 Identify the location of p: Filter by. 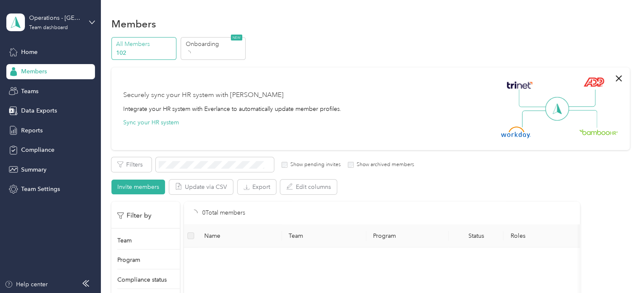
(134, 215).